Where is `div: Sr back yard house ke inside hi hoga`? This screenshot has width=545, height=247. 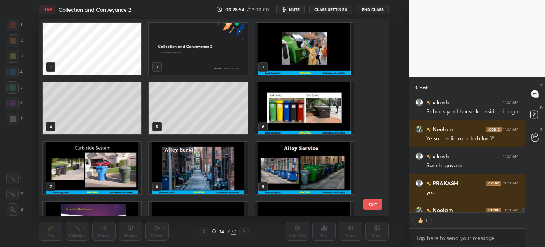
div: Sr back yard house ke inside hi hoga is located at coordinates (473, 112).